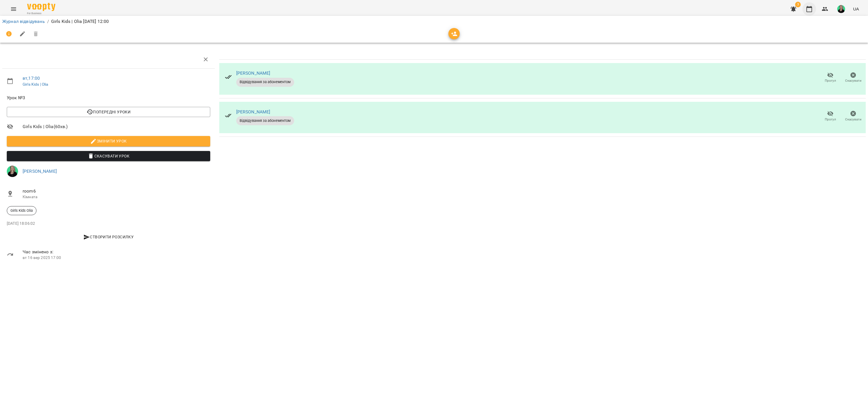 The width and height of the screenshot is (868, 393). I want to click on span: Час змінено з:, so click(116, 252).